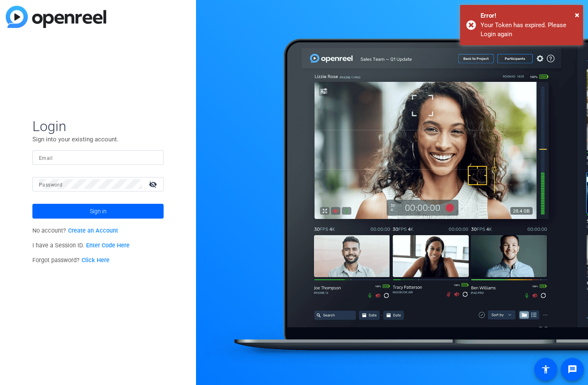 This screenshot has height=385, width=588. Describe the element at coordinates (529, 16) in the screenshot. I see `div: Error!` at that location.